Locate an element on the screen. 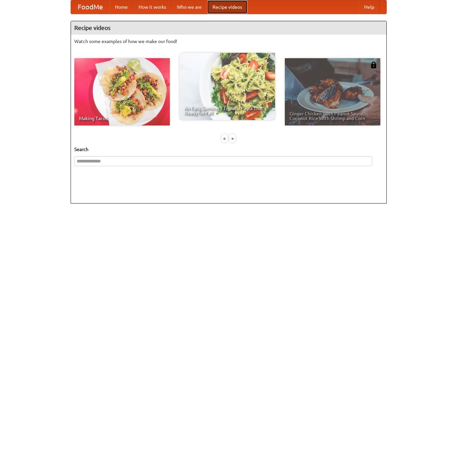 This screenshot has width=457, height=476. span: Making Tacos is located at coordinates (122, 118).